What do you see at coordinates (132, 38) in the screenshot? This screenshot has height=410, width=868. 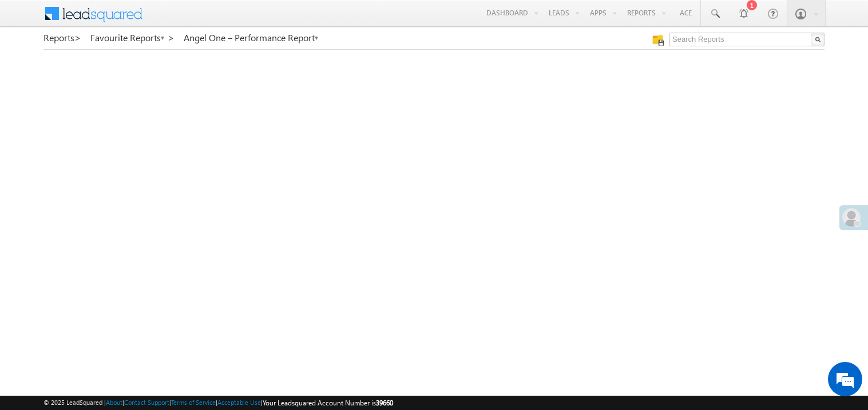 I see `a: Favourite Reports >` at bounding box center [132, 38].